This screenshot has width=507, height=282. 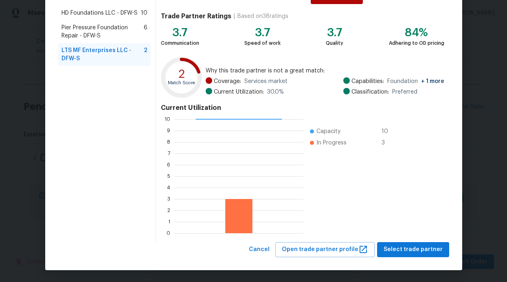 I want to click on span: Preferred, so click(x=405, y=92).